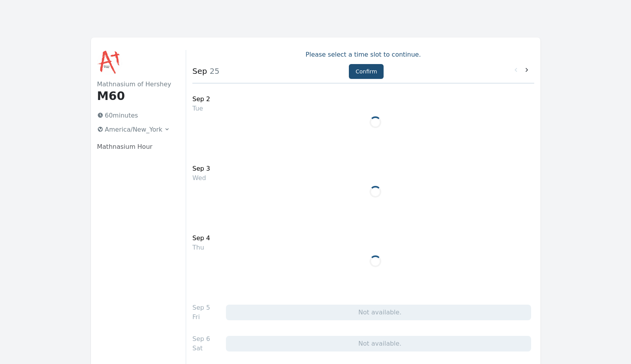 The image size is (631, 364). What do you see at coordinates (201, 109) in the screenshot?
I see `div: Tue` at bounding box center [201, 109].